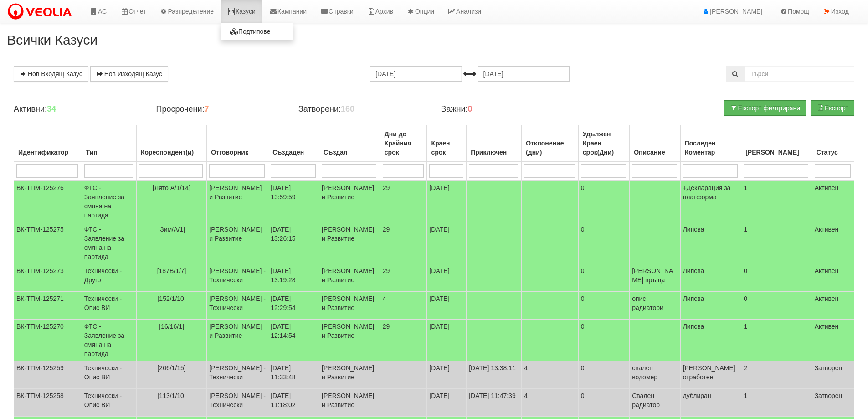 This screenshot has height=419, width=868. Describe the element at coordinates (403, 144) in the screenshot. I see `th: Дни до Крайния срок: No sort applied, activate to apply an ascending sort` at that location.